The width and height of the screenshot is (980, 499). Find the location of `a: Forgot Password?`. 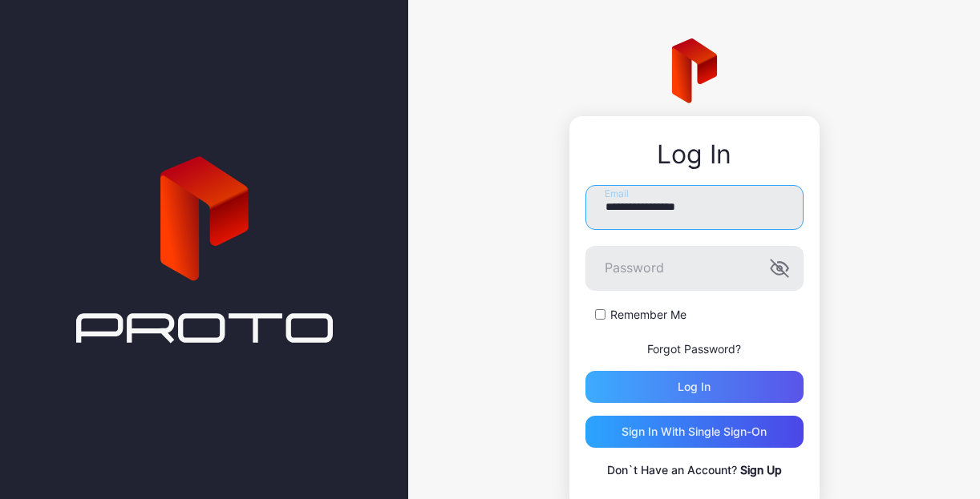

a: Forgot Password? is located at coordinates (694, 349).